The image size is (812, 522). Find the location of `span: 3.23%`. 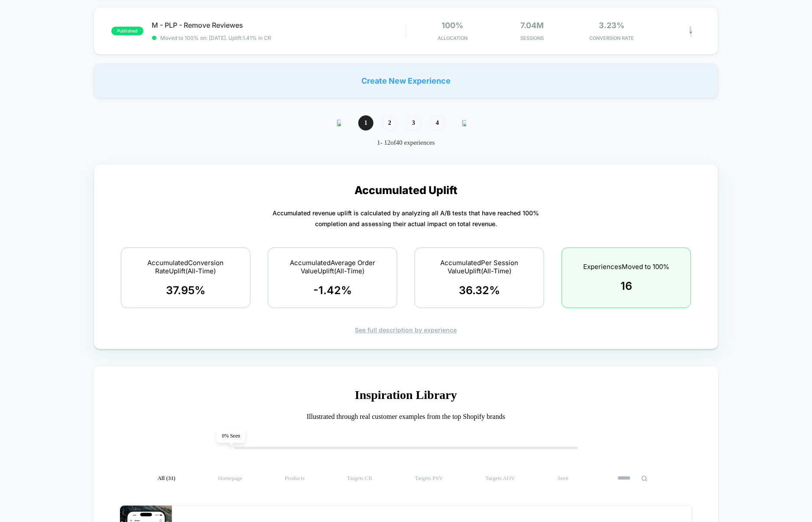

span: 3.23% is located at coordinates (611, 25).